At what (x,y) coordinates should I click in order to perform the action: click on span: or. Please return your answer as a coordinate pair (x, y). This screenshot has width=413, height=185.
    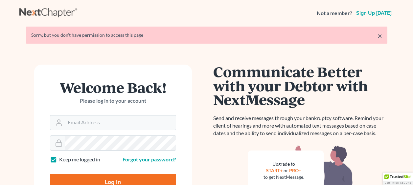
    Looking at the image, I should click on (286, 171).